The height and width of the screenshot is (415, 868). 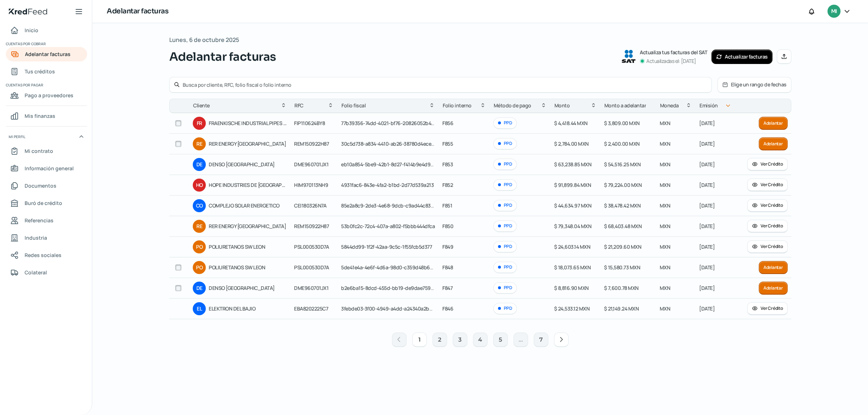 I want to click on div: PO, so click(x=199, y=247).